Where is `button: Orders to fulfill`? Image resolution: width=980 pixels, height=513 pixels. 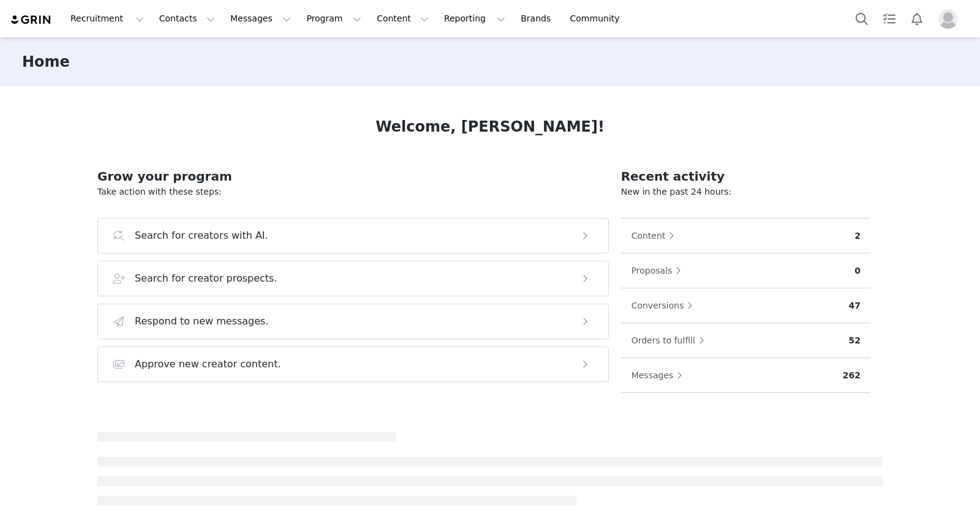 button: Orders to fulfill is located at coordinates (671, 341).